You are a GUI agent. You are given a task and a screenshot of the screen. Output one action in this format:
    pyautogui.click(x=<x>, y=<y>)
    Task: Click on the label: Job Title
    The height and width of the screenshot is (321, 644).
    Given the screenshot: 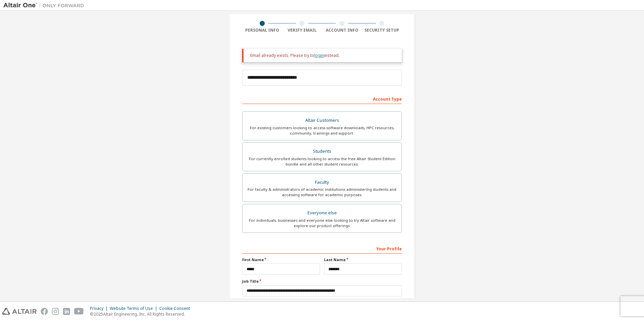 What is the action you would take?
    pyautogui.click(x=322, y=281)
    